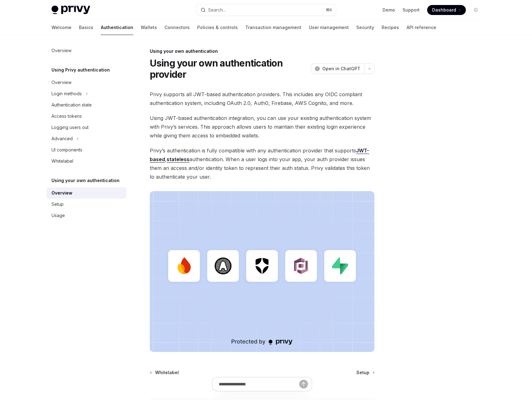 Image resolution: width=532 pixels, height=406 pixels. What do you see at coordinates (86, 215) in the screenshot?
I see `a: Usage` at bounding box center [86, 215].